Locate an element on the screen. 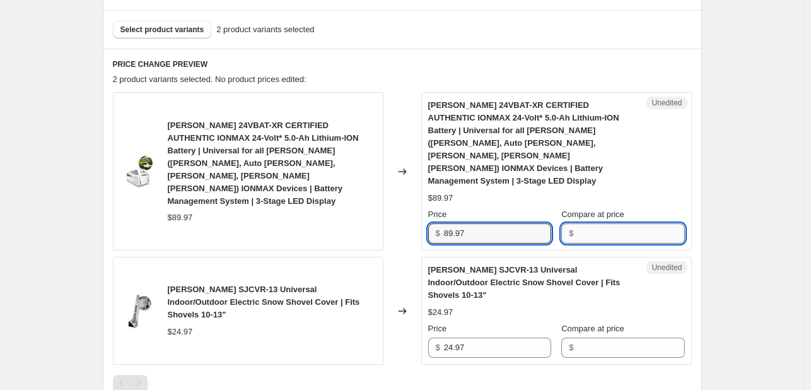 This screenshot has height=390, width=811. button: Select product variants is located at coordinates (162, 30).